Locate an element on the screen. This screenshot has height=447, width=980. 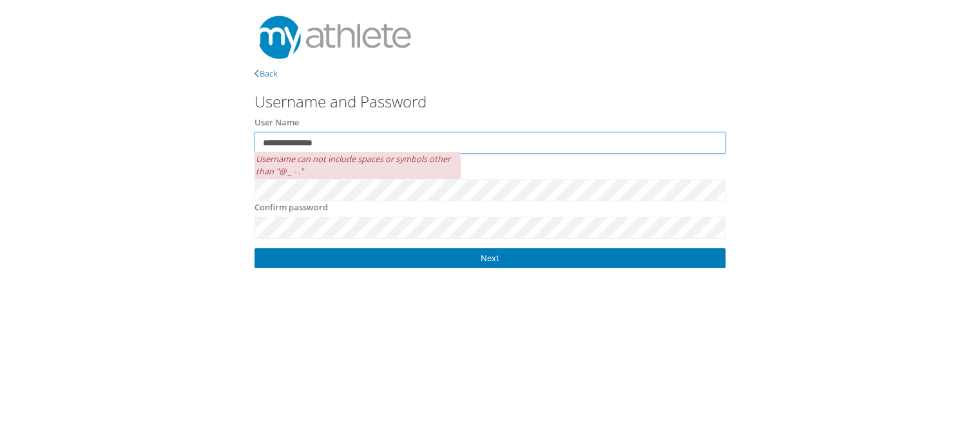
label: User Name is located at coordinates (277, 123).